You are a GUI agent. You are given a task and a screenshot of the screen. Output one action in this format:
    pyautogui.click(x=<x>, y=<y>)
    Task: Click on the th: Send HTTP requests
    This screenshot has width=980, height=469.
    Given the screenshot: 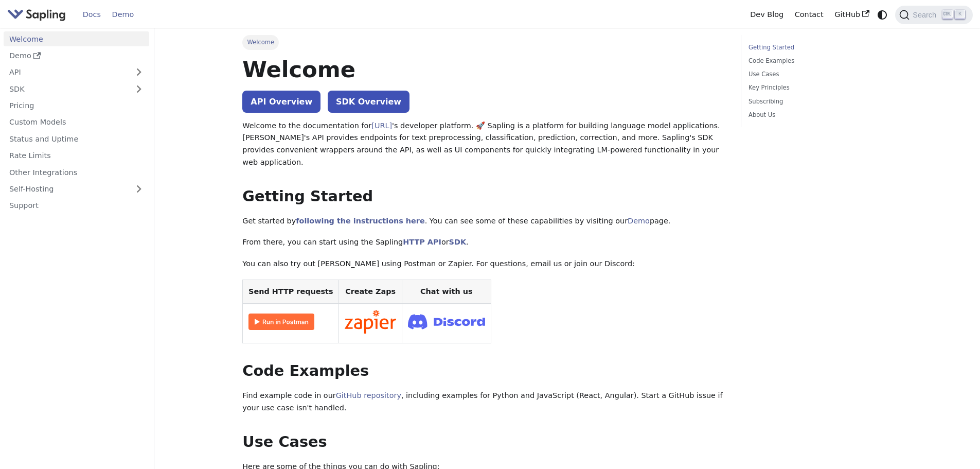 What is the action you would take?
    pyautogui.click(x=291, y=291)
    